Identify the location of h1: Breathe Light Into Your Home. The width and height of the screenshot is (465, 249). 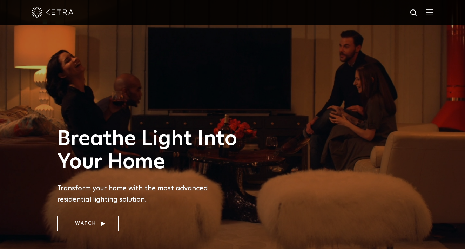
(150, 150).